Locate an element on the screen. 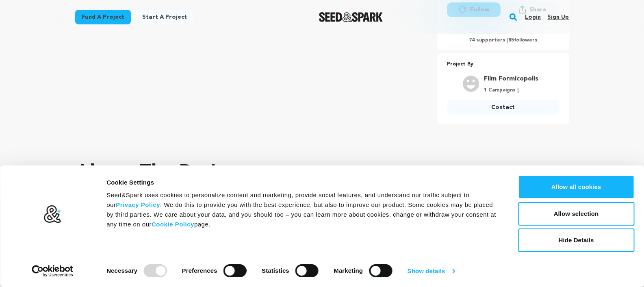 The height and width of the screenshot is (287, 644). p: 74 supporters | followers is located at coordinates (503, 40).